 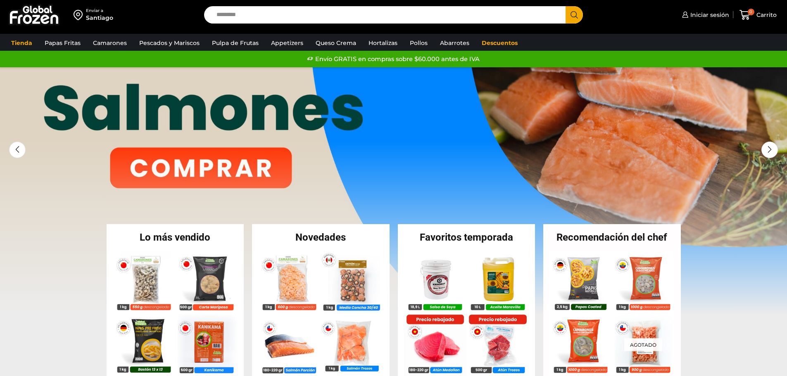 What do you see at coordinates (612, 238) in the screenshot?
I see `h2: Recomendación del chef` at bounding box center [612, 238].